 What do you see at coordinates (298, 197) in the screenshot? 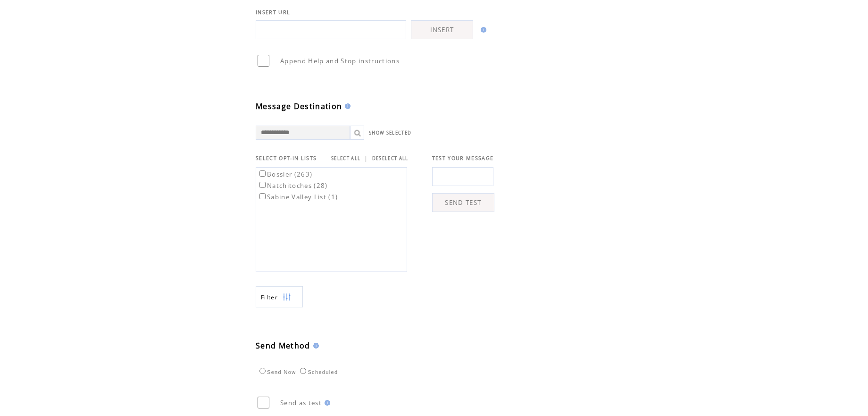
I see `label: Sabine Valley List (1)` at bounding box center [298, 197].